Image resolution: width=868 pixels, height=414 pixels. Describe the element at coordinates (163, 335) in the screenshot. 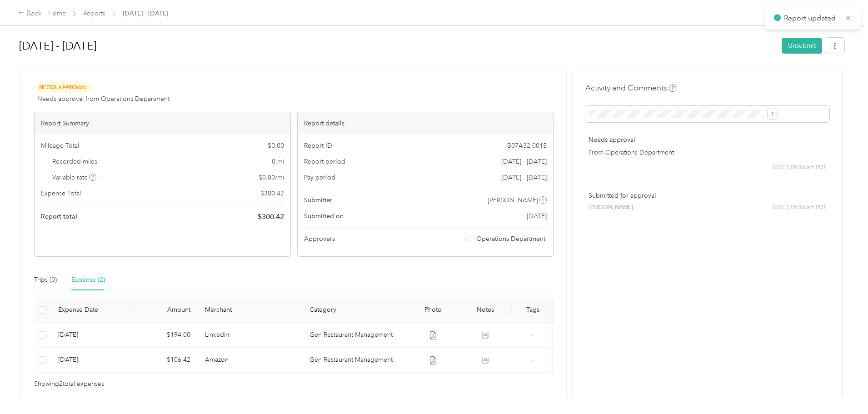

I see `td: $194.00` at that location.